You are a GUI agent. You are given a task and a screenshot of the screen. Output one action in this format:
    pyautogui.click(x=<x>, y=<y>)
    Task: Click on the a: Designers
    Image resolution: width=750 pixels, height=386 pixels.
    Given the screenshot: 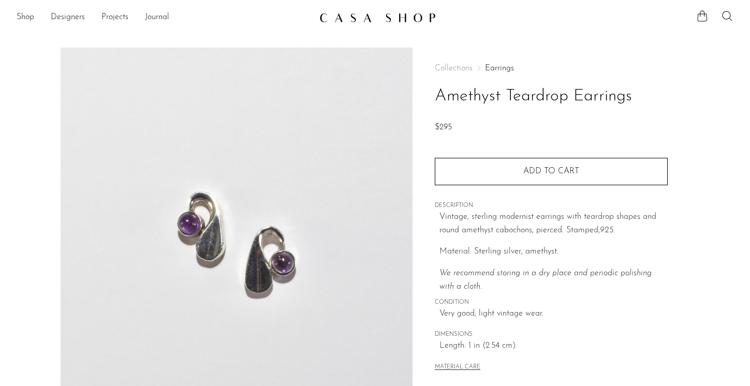 What is the action you would take?
    pyautogui.click(x=68, y=18)
    